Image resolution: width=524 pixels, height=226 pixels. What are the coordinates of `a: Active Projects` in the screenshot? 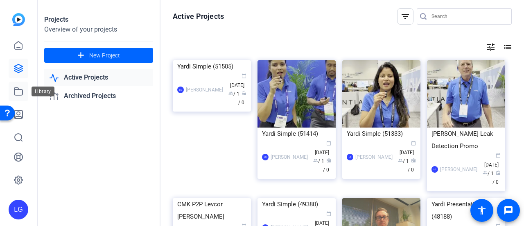 It's located at (99, 77).